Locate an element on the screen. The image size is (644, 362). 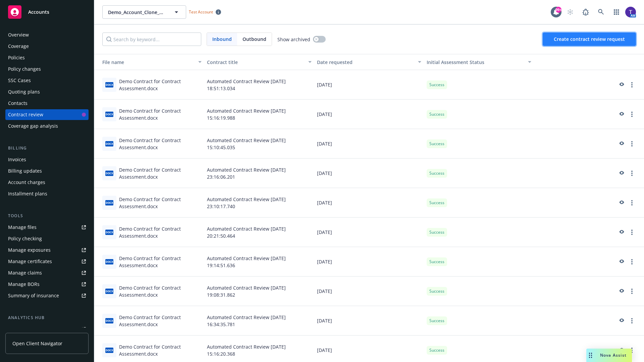
div: Policies is located at coordinates (16, 57).